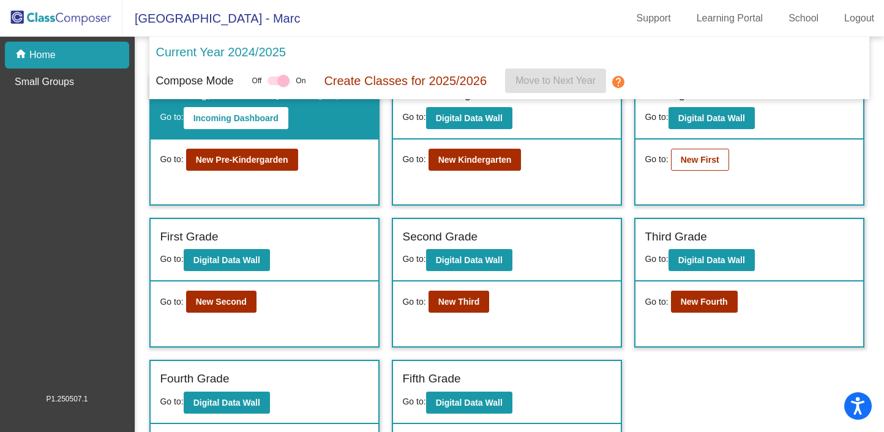 This screenshot has width=884, height=432. Describe the element at coordinates (194, 81) in the screenshot. I see `p: Compose Mode` at that location.